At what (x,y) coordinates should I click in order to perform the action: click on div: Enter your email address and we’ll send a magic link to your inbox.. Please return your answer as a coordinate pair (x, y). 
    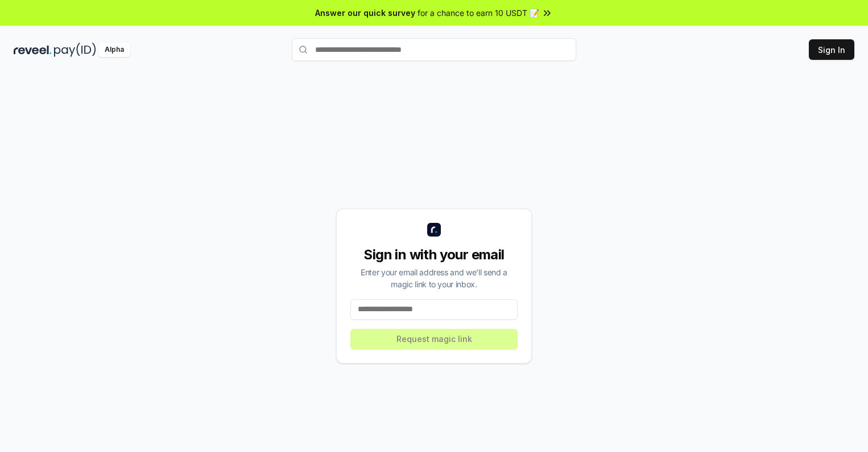
    Looking at the image, I should click on (434, 278).